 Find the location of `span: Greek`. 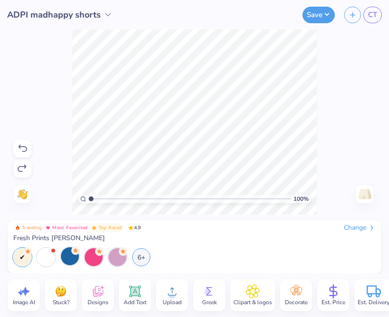

span: Greek is located at coordinates (209, 303).